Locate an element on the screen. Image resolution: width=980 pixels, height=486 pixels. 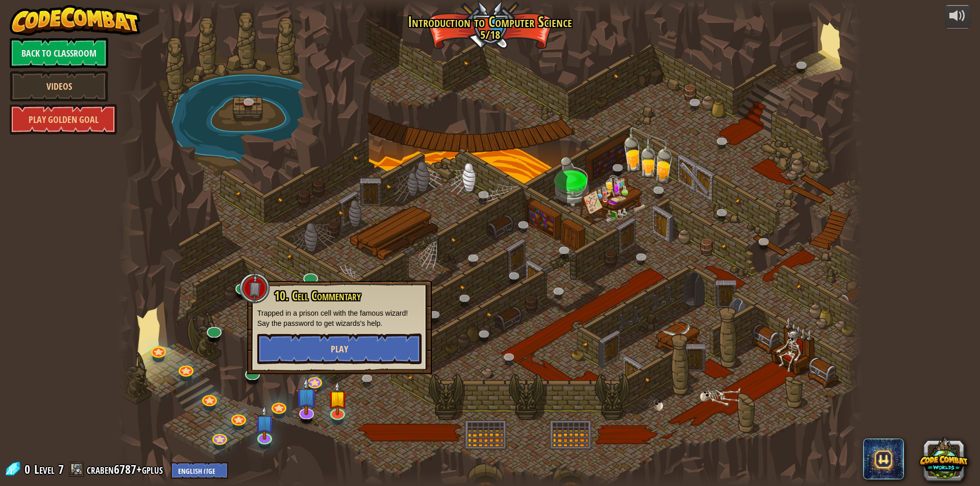
a: Videos is located at coordinates (59, 86).